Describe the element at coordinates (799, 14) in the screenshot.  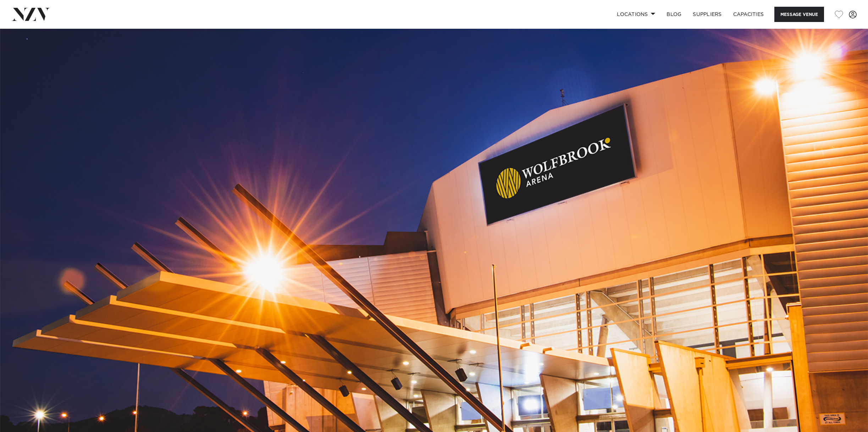
I see `button: Message Venue` at that location.